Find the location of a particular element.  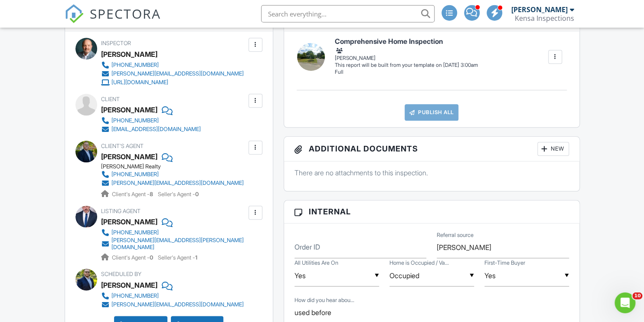

a: Publish All is located at coordinates (432, 112).